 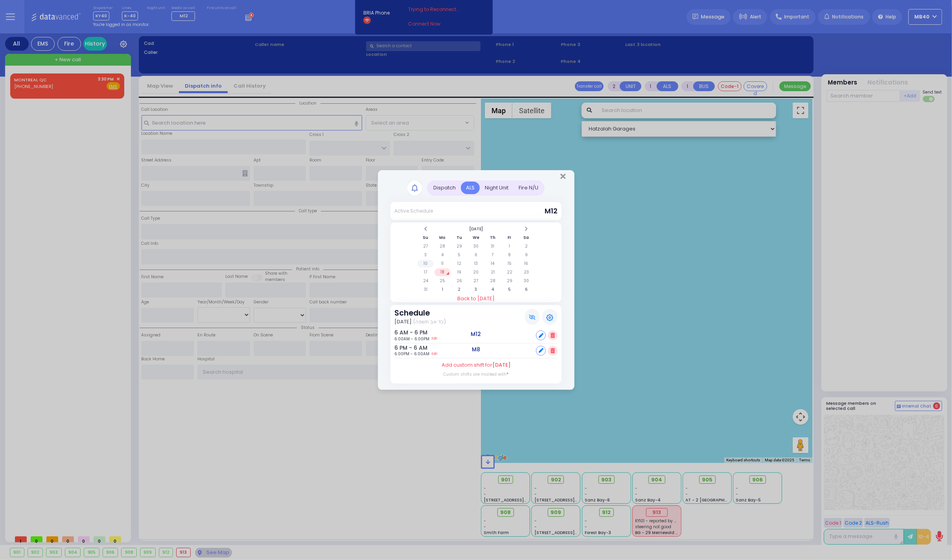 What do you see at coordinates (460, 238) in the screenshot?
I see `th: Tu` at bounding box center [460, 238].